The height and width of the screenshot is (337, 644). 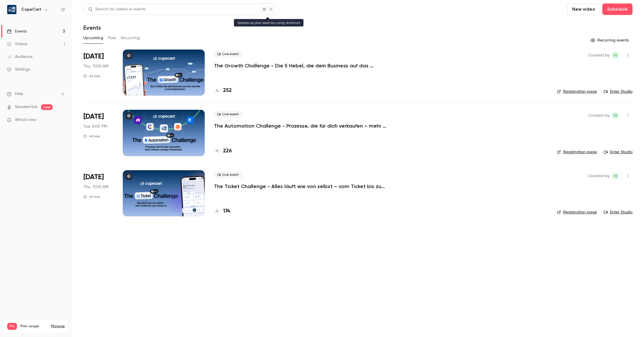 I want to click on a: The Ticket Challenge - Alles läuft wie von selbst – vom Ticket bis zum Check-in, so click(x=300, y=187).